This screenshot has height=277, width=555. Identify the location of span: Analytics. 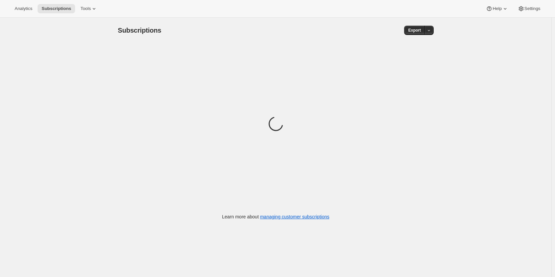
(23, 9).